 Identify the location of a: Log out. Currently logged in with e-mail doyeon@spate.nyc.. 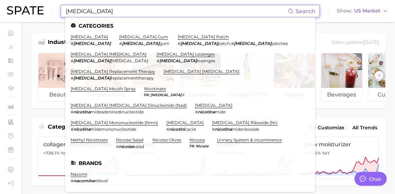
(11, 184).